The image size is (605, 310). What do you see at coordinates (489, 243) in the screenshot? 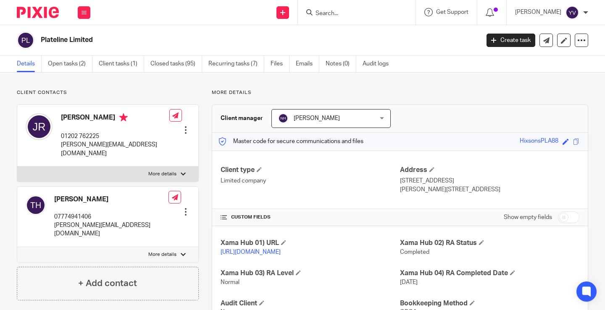
I see `h4: Xama Hub 02) RA Status` at bounding box center [489, 243].